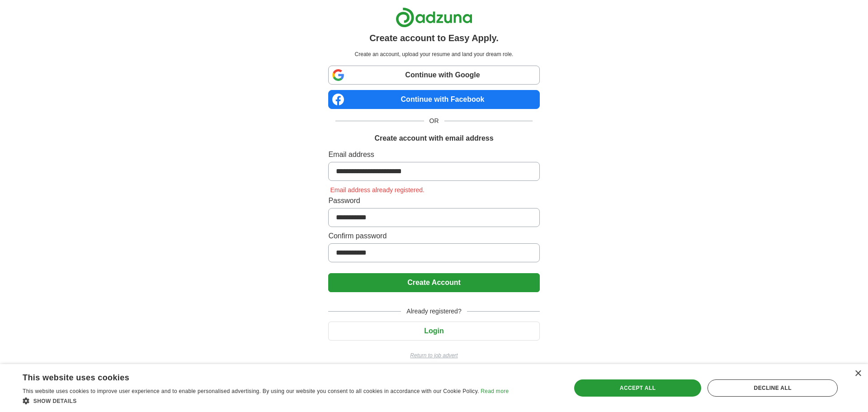 The width and height of the screenshot is (868, 412). What do you see at coordinates (433, 54) in the screenshot?
I see `p: Create an account, upload your resume and land your dream role.` at bounding box center [433, 54].